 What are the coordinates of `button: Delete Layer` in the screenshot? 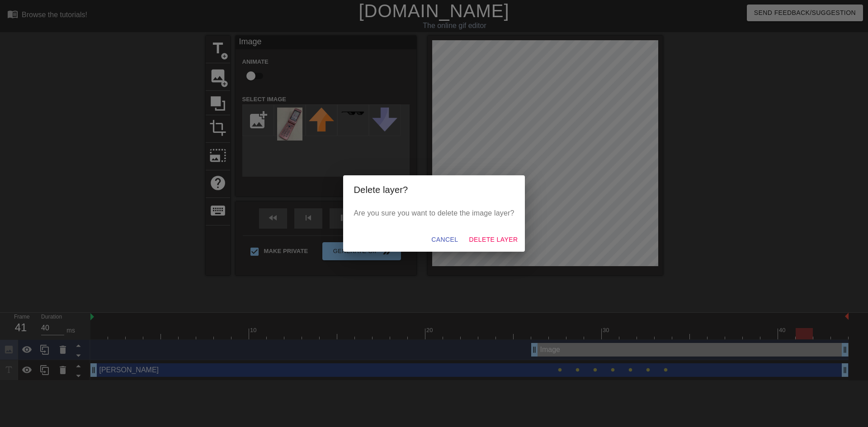 It's located at (494, 239).